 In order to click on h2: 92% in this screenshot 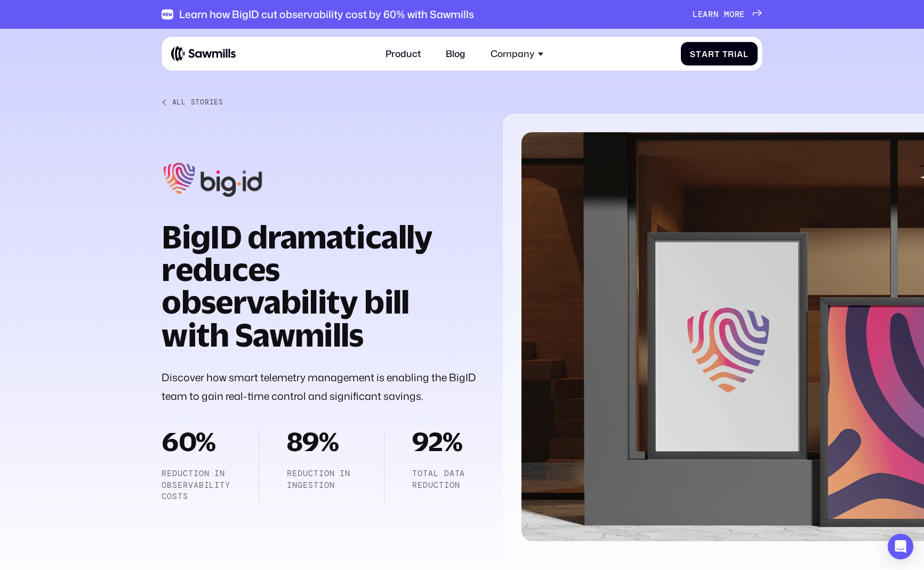, I will do `click(447, 442)`.